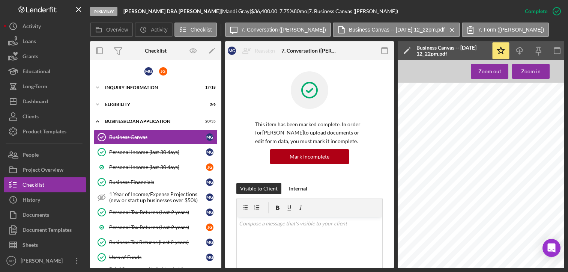 This screenshot has height=272, width=568. Describe the element at coordinates (43, 170) in the screenshot. I see `div: Project Overview` at that location.